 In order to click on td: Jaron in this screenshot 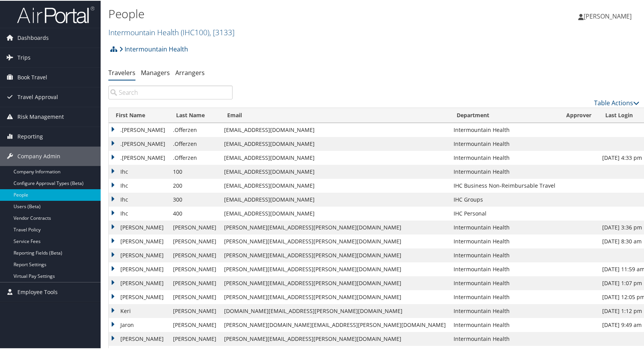, I will do `click(139, 324)`.